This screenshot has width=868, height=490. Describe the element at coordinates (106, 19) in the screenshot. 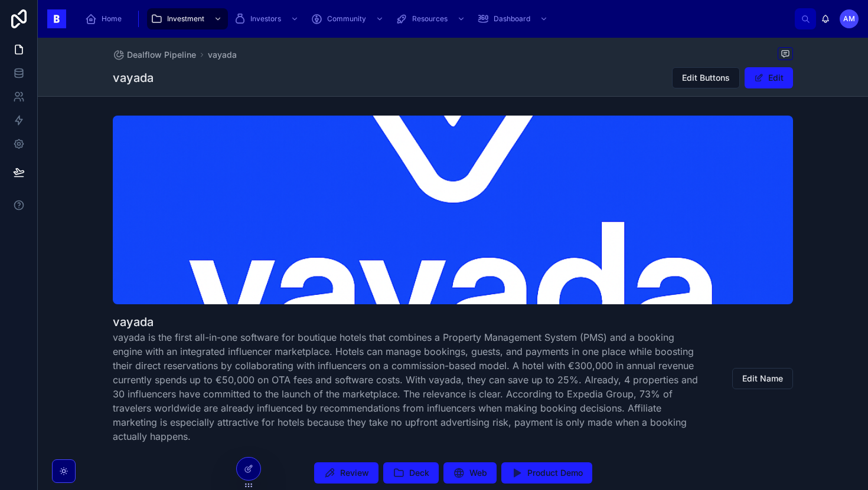

I see `a: Home` at that location.